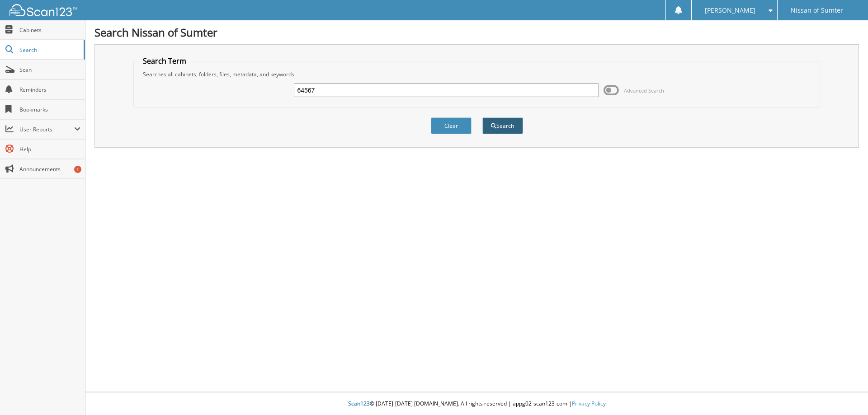 This screenshot has height=415, width=868. What do you see at coordinates (43, 10) in the screenshot?
I see `img: scan123-logo-white.svg` at bounding box center [43, 10].